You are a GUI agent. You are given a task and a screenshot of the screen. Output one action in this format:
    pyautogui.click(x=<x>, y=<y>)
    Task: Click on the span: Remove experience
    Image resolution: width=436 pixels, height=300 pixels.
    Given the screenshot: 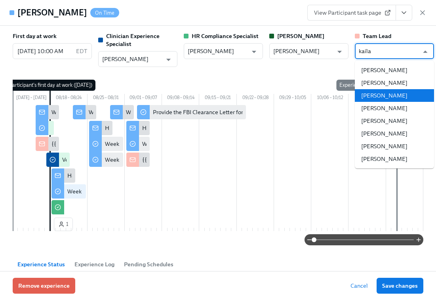 What is the action you would take?
    pyautogui.click(x=44, y=286)
    